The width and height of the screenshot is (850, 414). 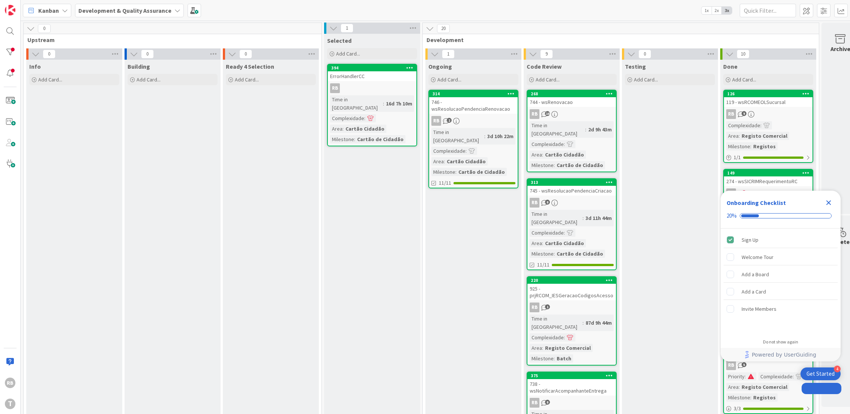 I want to click on a: 149274 - wsSICRIMRequerimentoRCRBPriority:Complexidade:Area:Registo CriminalMilestone:Registos15/15, so click(x=768, y=205).